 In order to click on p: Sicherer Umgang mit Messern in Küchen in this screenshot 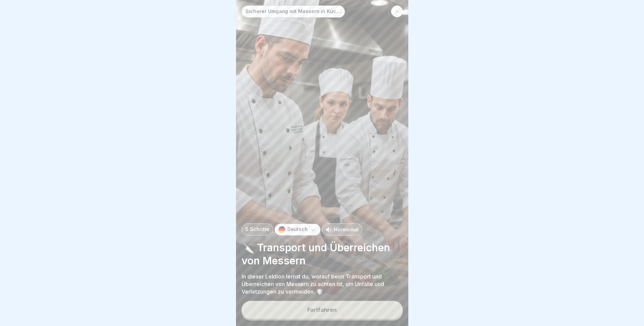, I will do `click(293, 11)`.